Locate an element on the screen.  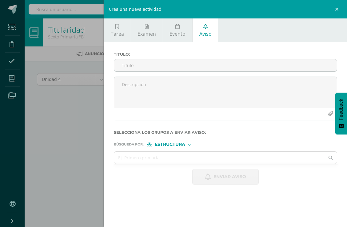
a: Examen is located at coordinates (147, 30).